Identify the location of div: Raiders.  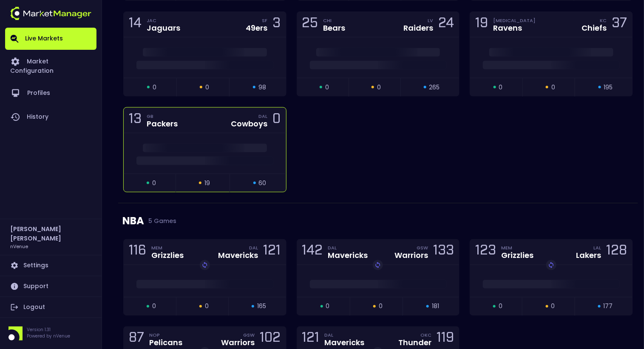
(418, 28).